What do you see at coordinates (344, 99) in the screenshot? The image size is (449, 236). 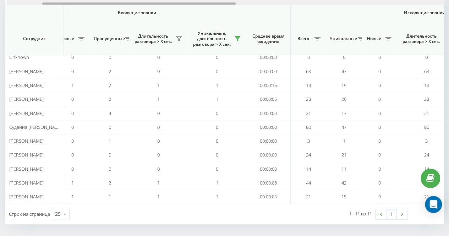 I see `span: 26` at bounding box center [344, 99].